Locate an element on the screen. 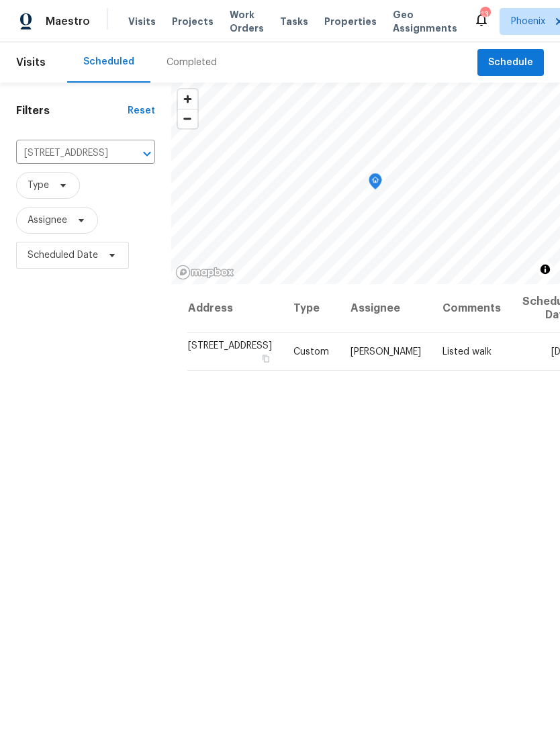 This screenshot has height=730, width=560. th: Comments is located at coordinates (471, 308).